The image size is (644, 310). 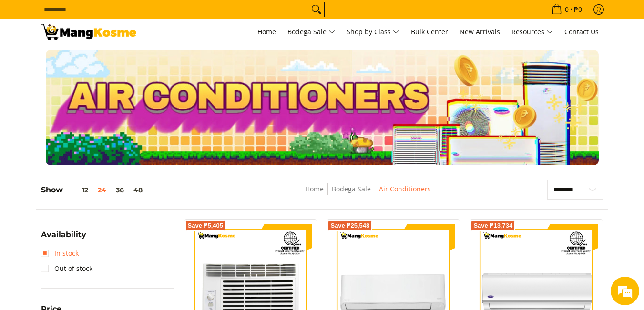 I want to click on nav: Breadcrumbs, so click(x=368, y=194).